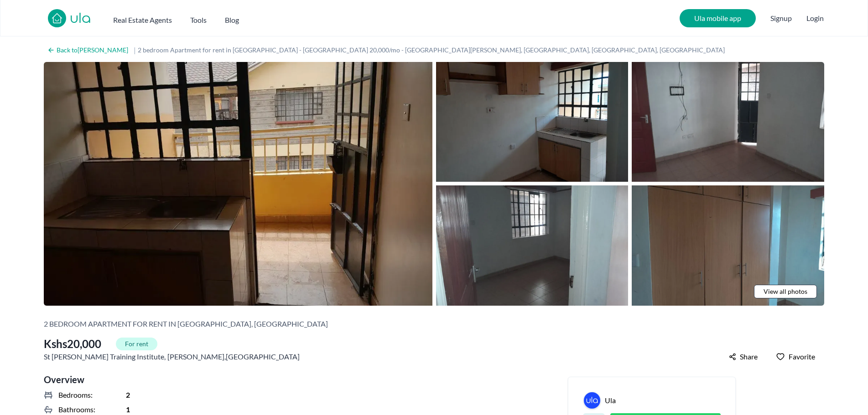 The height and width of the screenshot is (415, 868). Describe the element at coordinates (785, 292) in the screenshot. I see `span: View all photos` at that location.